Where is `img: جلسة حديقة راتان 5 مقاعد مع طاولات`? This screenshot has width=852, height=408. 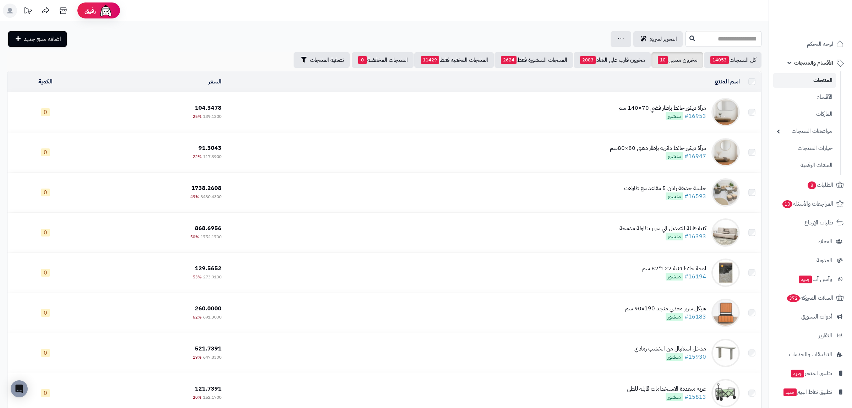
img: جلسة حديقة راتان 5 مقاعد مع طاولات is located at coordinates (726, 192).